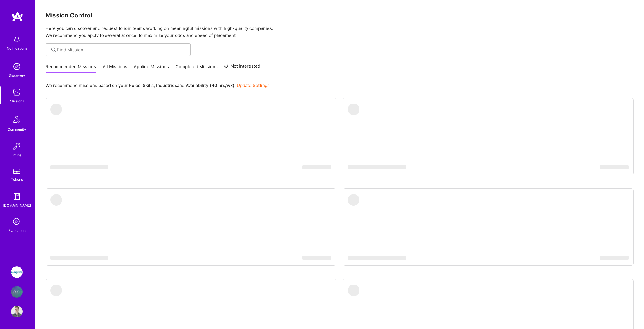 Image resolution: width=644 pixels, height=329 pixels. What do you see at coordinates (17, 272) in the screenshot?
I see `a: iCapital: Build and maintain RESTful API` at bounding box center [17, 272].